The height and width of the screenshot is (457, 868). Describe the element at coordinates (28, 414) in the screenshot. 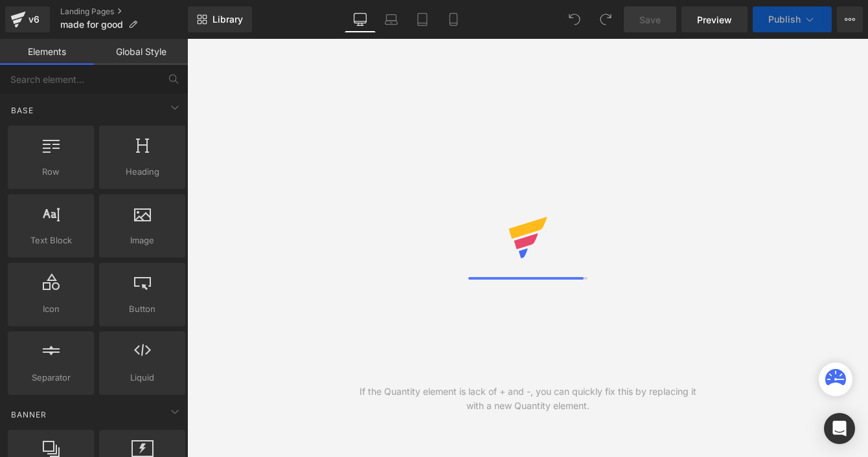

I see `span: Banner` at that location.